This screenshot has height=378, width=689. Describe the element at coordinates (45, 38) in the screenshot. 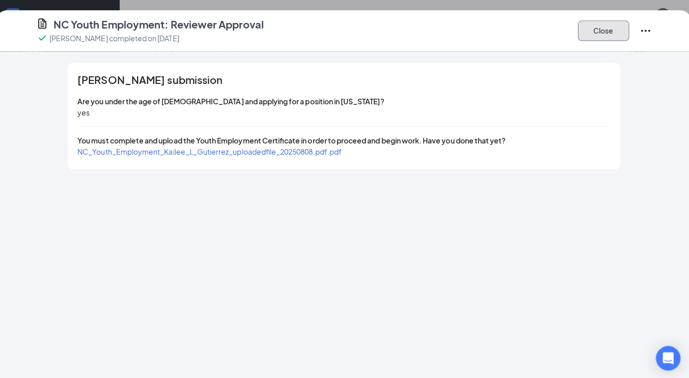

I see `svg: Checkmark` at that location.